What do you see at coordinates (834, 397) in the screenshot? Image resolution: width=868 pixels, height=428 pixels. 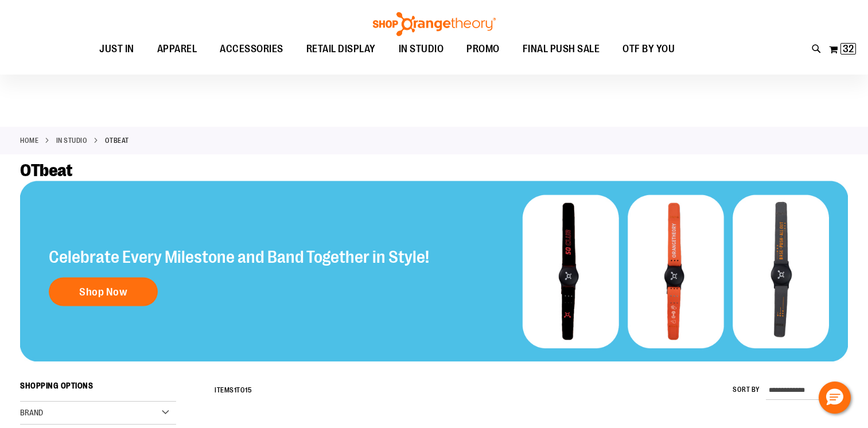 I see `button: Hello, have a question? Let’s chat.` at bounding box center [834, 397].